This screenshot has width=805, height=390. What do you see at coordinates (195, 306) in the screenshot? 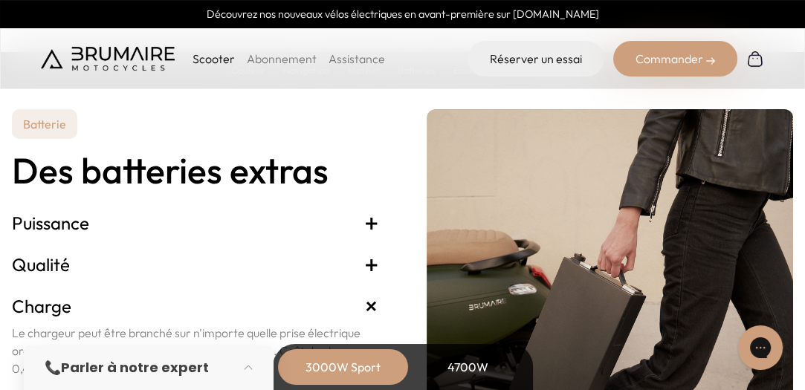
I see `h3: Charge` at bounding box center [195, 306].